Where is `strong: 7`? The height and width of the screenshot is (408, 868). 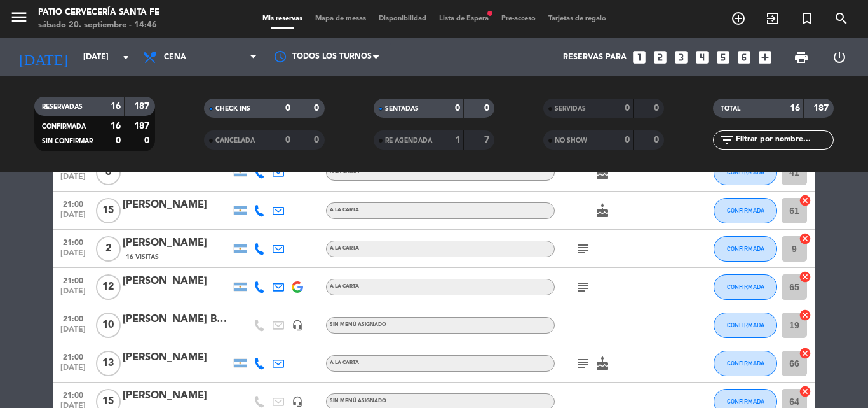 strong: 7 is located at coordinates (488, 140).